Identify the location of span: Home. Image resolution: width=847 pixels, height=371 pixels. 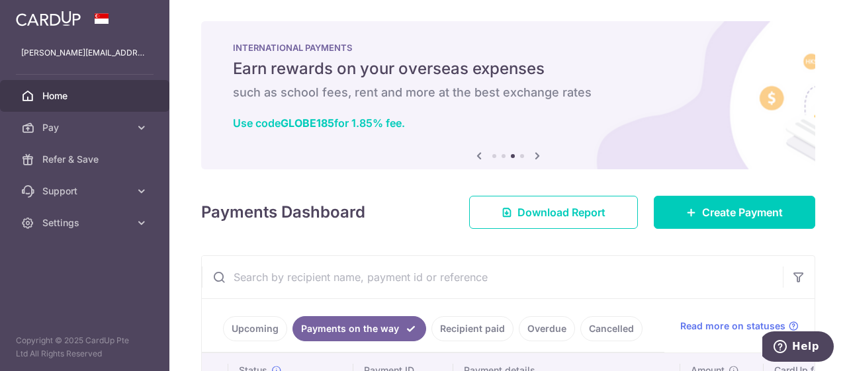
(86, 96).